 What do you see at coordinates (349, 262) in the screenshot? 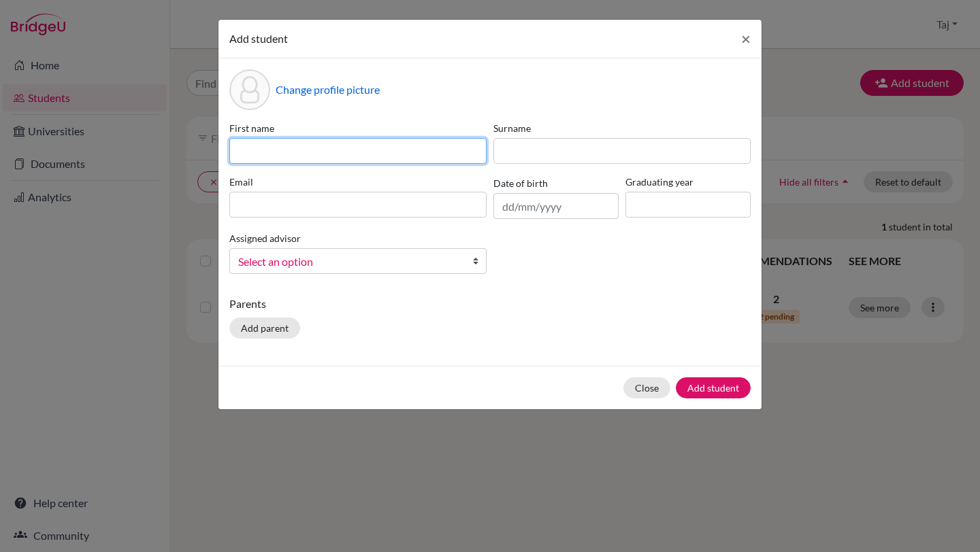
I see `span: Select an option` at bounding box center [349, 262].